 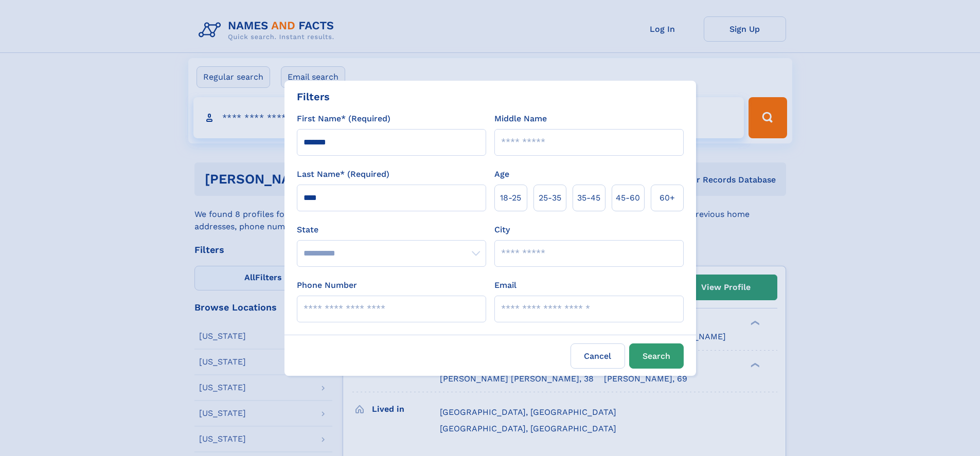 I want to click on label: Age, so click(x=501, y=175).